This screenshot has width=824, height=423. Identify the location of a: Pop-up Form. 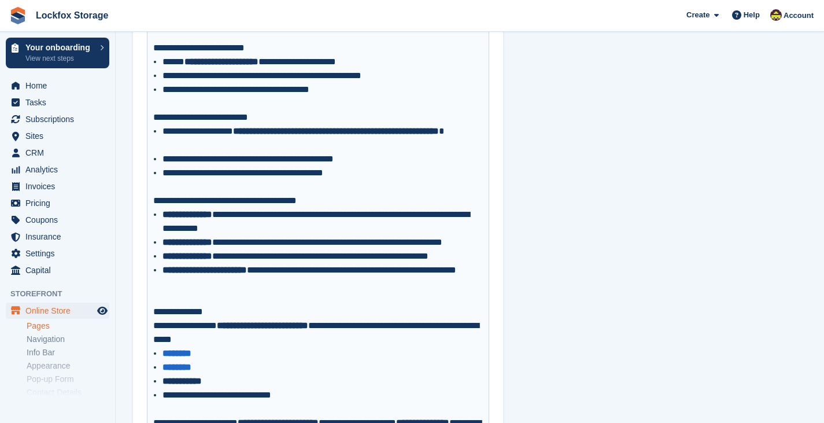
(68, 379).